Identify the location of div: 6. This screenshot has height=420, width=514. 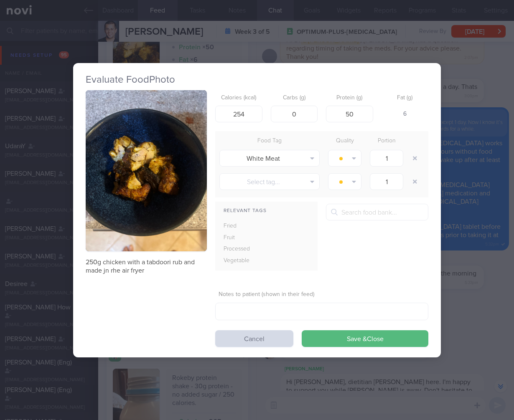
(405, 114).